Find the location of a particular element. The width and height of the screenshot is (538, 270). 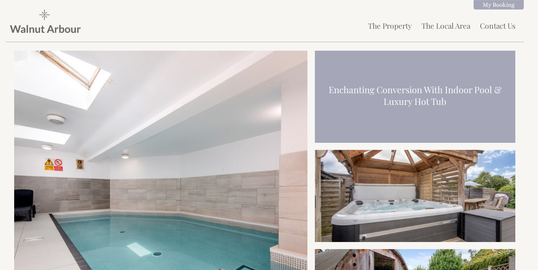

img: Image12.full.jpeg is located at coordinates (415, 199).